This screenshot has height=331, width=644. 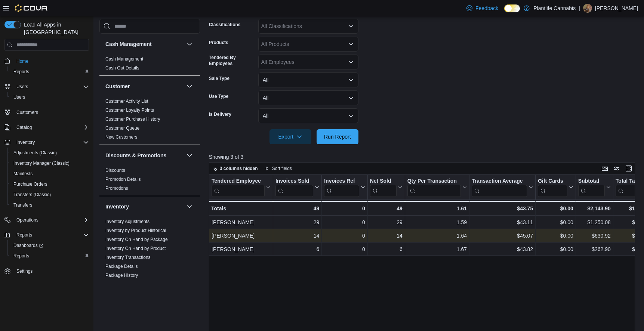 What do you see at coordinates (128, 257) in the screenshot?
I see `a: Inventory Transactions` at bounding box center [128, 257].